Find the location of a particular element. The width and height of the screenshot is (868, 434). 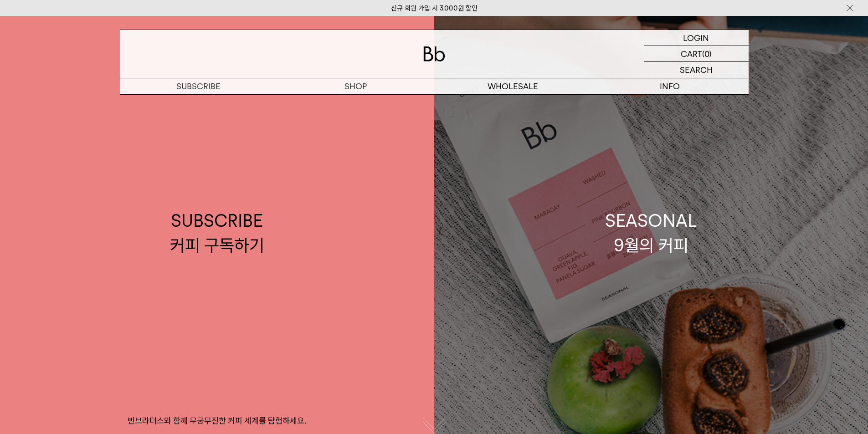

div: SEASONAL 9월의 커피 is located at coordinates (651, 232).